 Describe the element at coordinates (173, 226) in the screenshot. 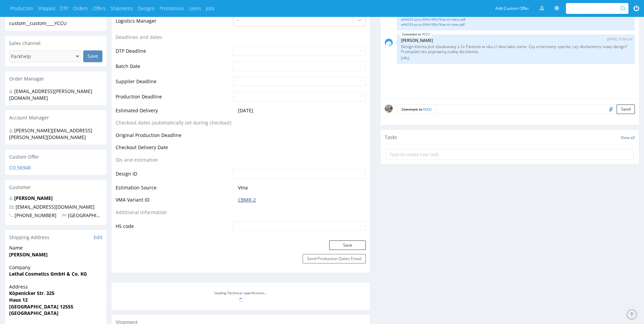

I see `td: HS code` at that location.